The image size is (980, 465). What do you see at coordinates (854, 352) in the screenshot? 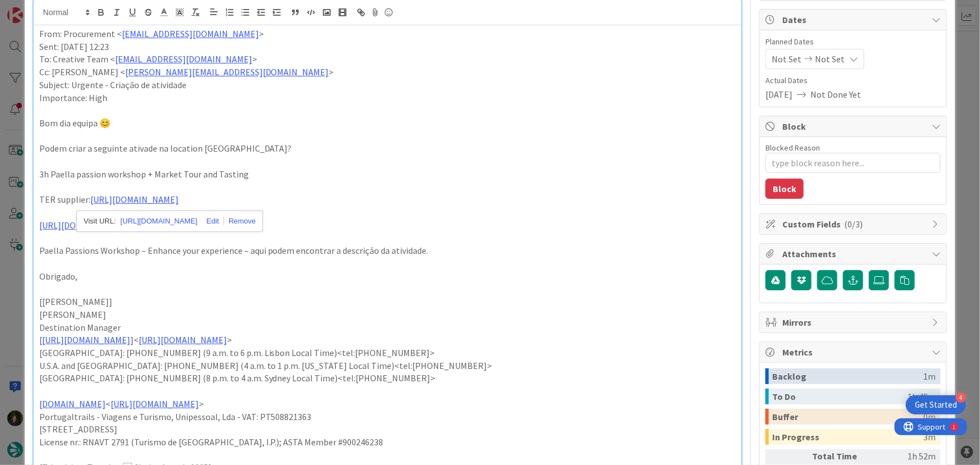
I see `span: Metrics` at bounding box center [854, 352].